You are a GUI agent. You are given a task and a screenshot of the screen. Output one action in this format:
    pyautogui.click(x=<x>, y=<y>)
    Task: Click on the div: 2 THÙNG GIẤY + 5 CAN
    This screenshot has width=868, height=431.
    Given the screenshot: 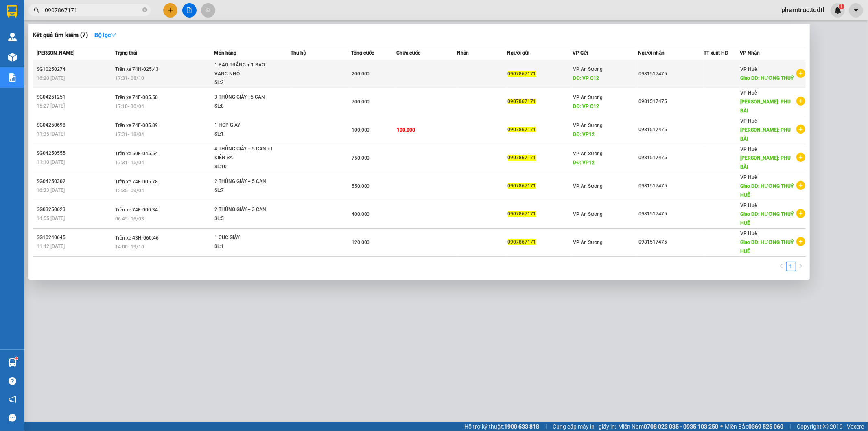 What is the action you would take?
    pyautogui.click(x=245, y=182)
    